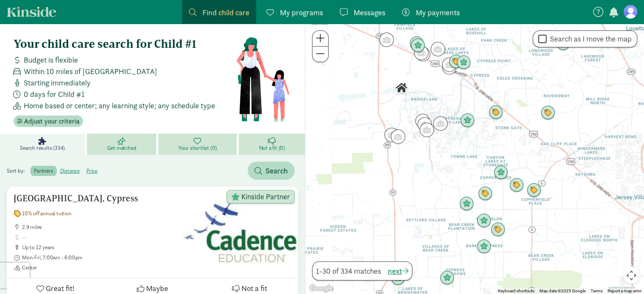  Describe the element at coordinates (597, 290) in the screenshot. I see `a: Terms` at that location.